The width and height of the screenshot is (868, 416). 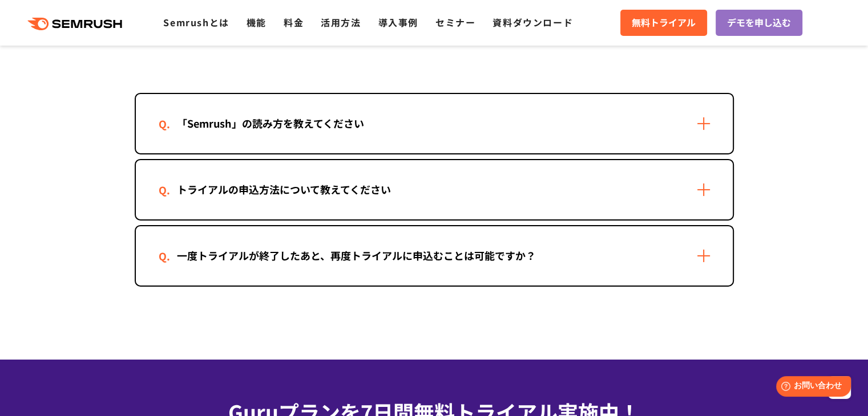 I want to click on a: セミナー, so click(x=455, y=23).